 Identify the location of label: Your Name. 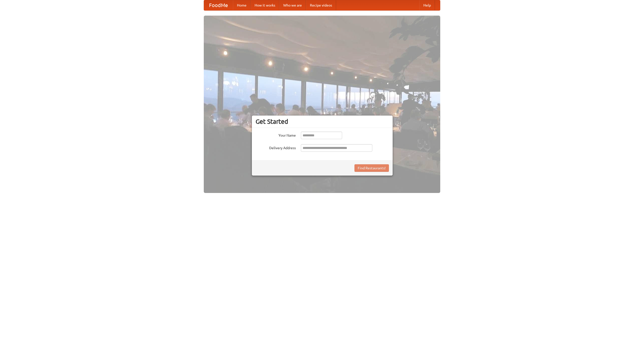
(276, 135).